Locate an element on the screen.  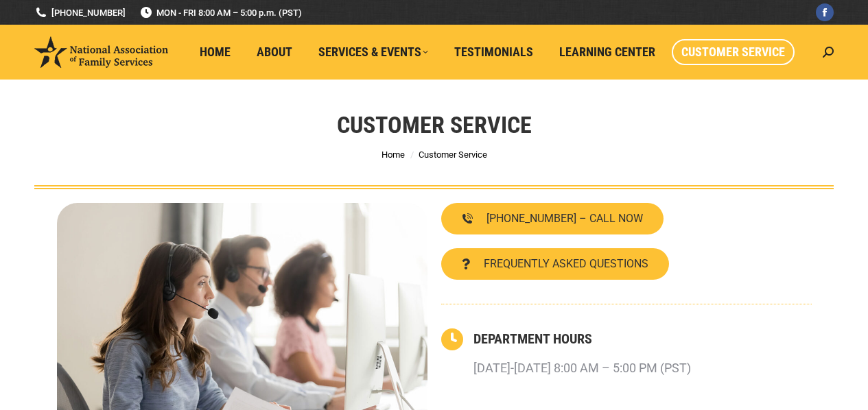
span: FREQUENTLY ASKED QUESTIONS is located at coordinates (567, 264).